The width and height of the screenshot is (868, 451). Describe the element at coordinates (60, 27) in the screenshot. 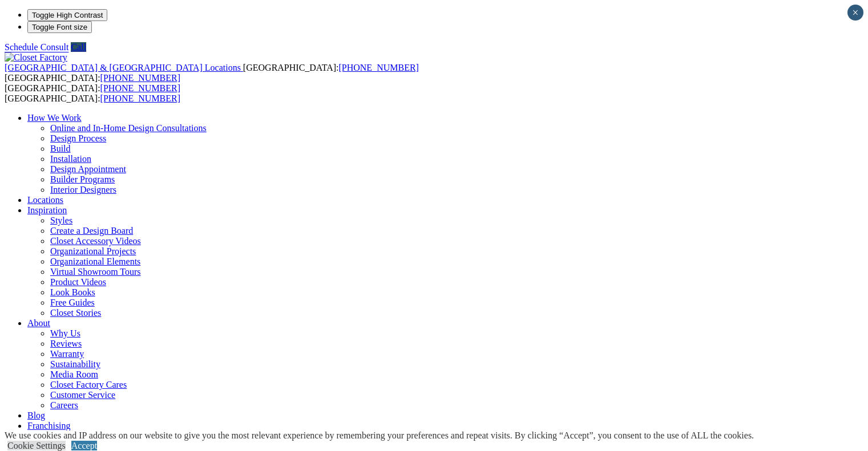

I see `span: Toggle Font size` at that location.